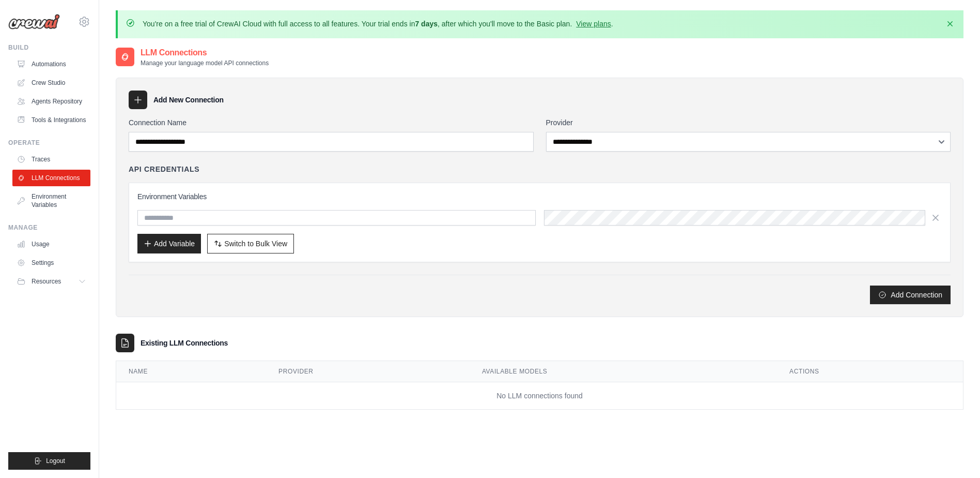 The height and width of the screenshot is (478, 980). I want to click on a: Tools & Integrations, so click(51, 120).